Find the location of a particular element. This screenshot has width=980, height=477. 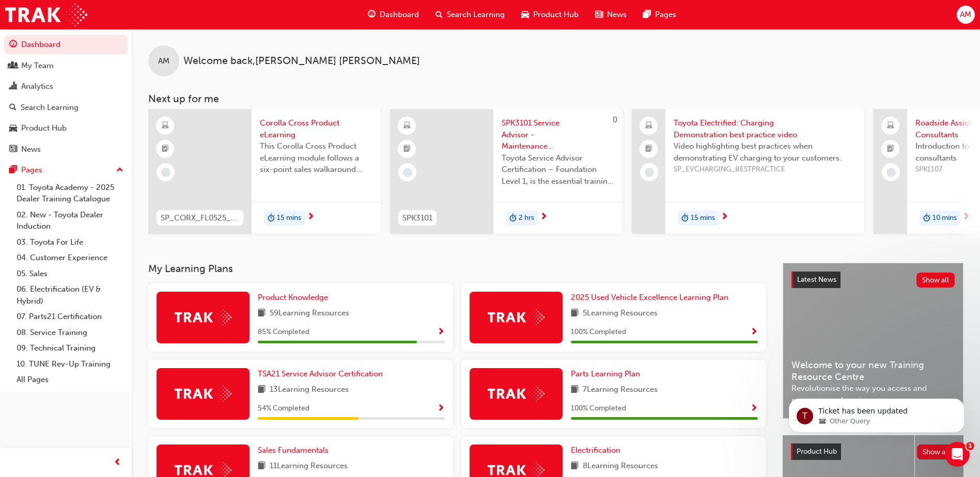

span: Sales Fundamentals is located at coordinates (293, 451).